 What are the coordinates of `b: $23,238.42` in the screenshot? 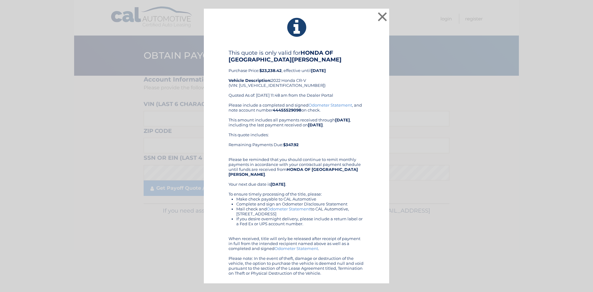 It's located at (271, 70).